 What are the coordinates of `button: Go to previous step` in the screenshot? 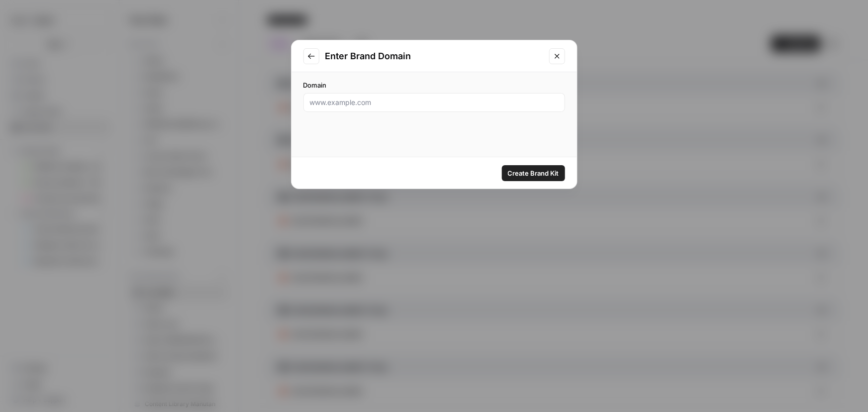 It's located at (311, 56).